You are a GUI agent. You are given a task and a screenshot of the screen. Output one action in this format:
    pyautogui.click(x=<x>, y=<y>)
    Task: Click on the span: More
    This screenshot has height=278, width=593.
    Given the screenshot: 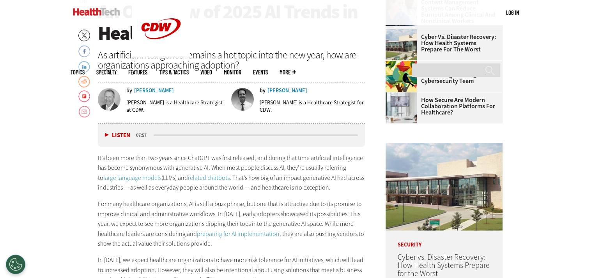 What is the action you would take?
    pyautogui.click(x=288, y=72)
    